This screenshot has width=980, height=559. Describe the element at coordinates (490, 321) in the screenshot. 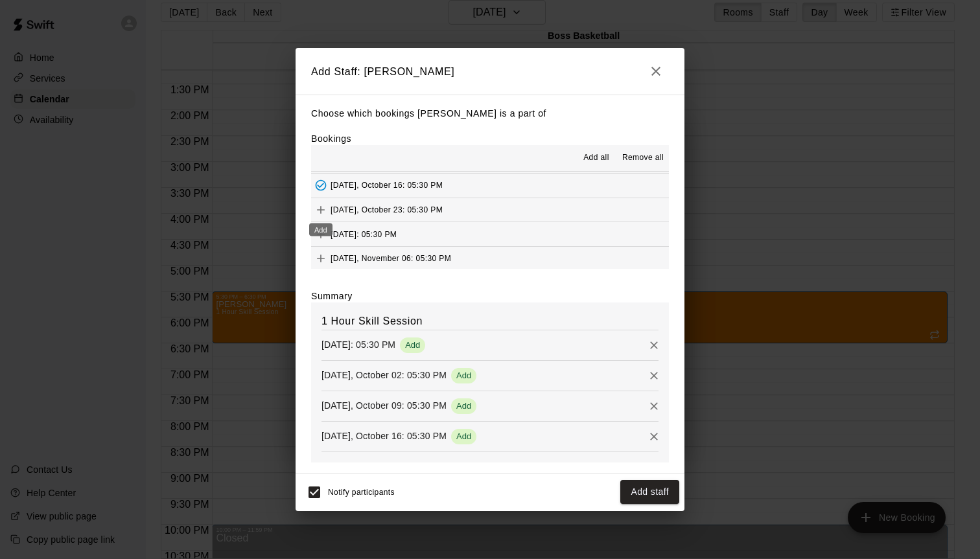

I see `h6: 1 Hour Skill Session` at that location.